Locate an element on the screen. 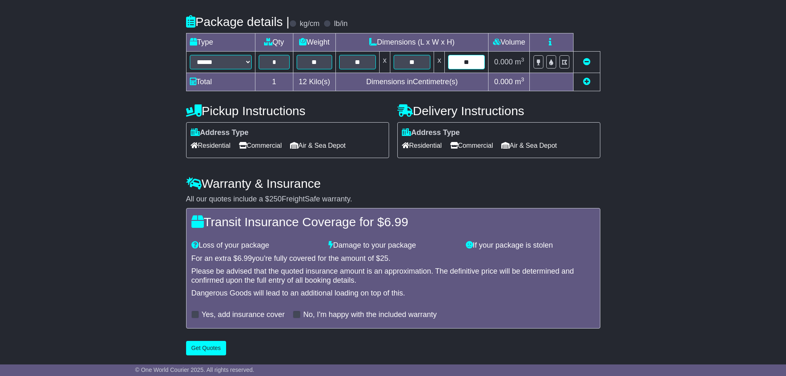 The image size is (786, 376). td: Qty is located at coordinates (274, 42).